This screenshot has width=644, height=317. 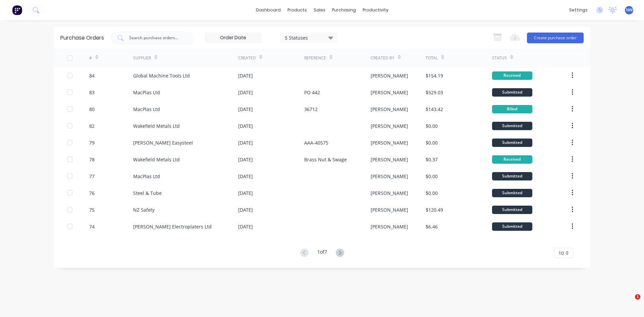 I want to click on div: products, so click(x=297, y=10).